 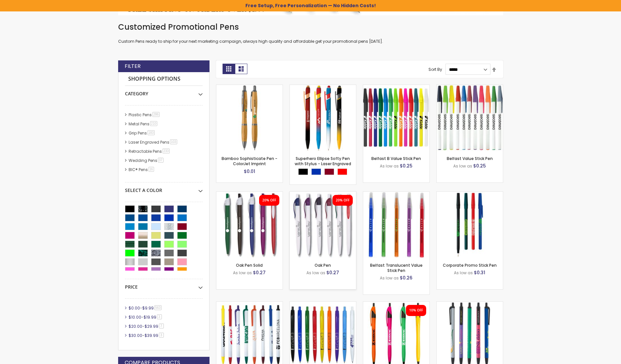 I want to click on span: 233, so click(x=166, y=151).